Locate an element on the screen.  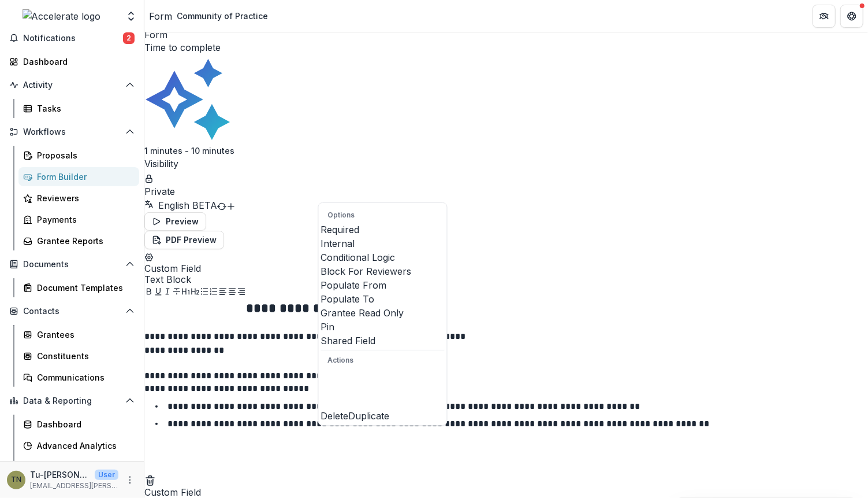
p: Actions is located at coordinates (383, 360).